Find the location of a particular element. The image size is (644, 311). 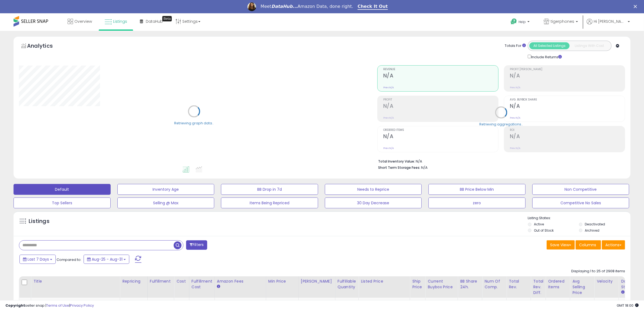

p: Listing States: is located at coordinates (579, 218).